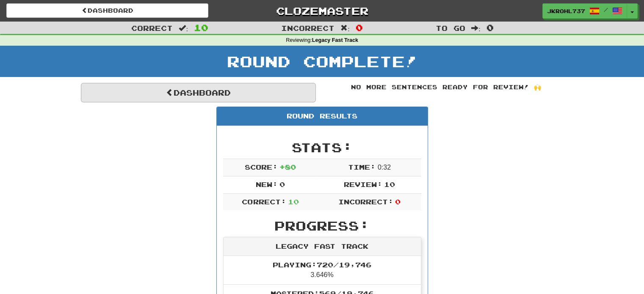  What do you see at coordinates (267, 184) in the screenshot?
I see `span: New:` at bounding box center [267, 184].